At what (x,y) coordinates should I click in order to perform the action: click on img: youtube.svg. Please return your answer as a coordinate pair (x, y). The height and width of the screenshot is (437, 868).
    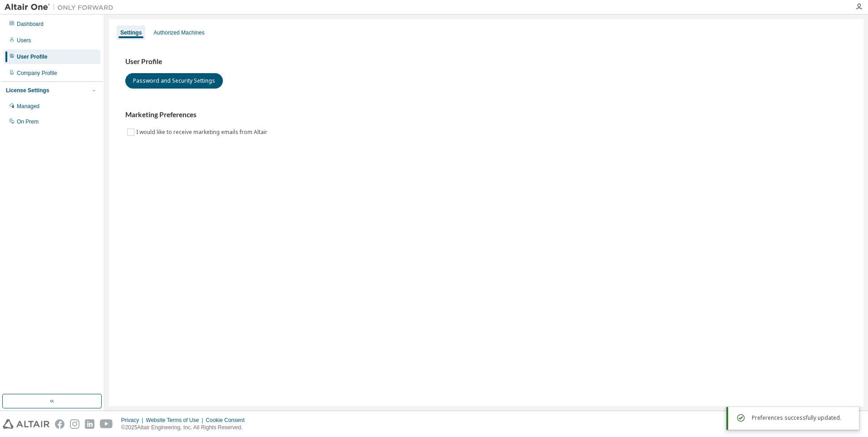
    Looking at the image, I should click on (106, 424).